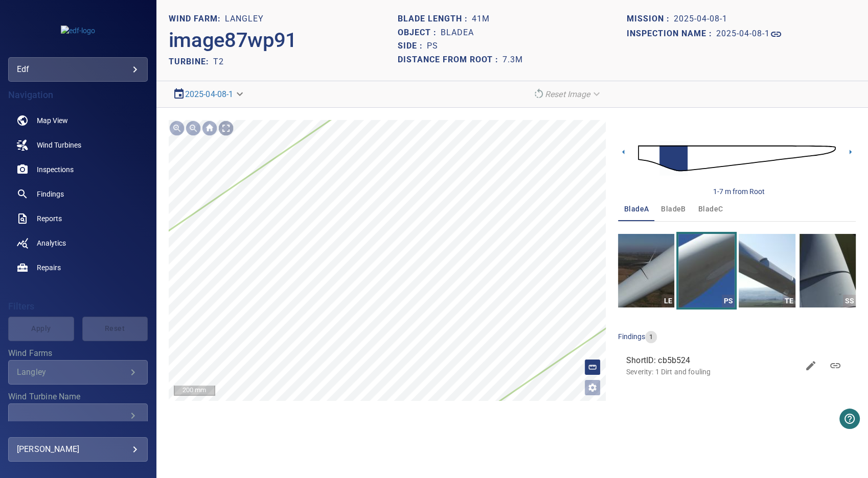  I want to click on h1: bladeA, so click(457, 32).